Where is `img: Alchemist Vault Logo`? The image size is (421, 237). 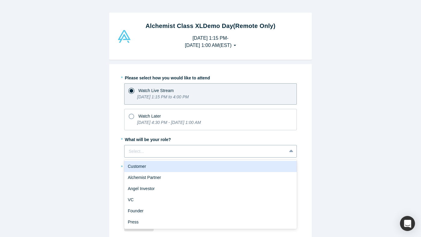 img: Alchemist Vault Logo is located at coordinates (124, 36).